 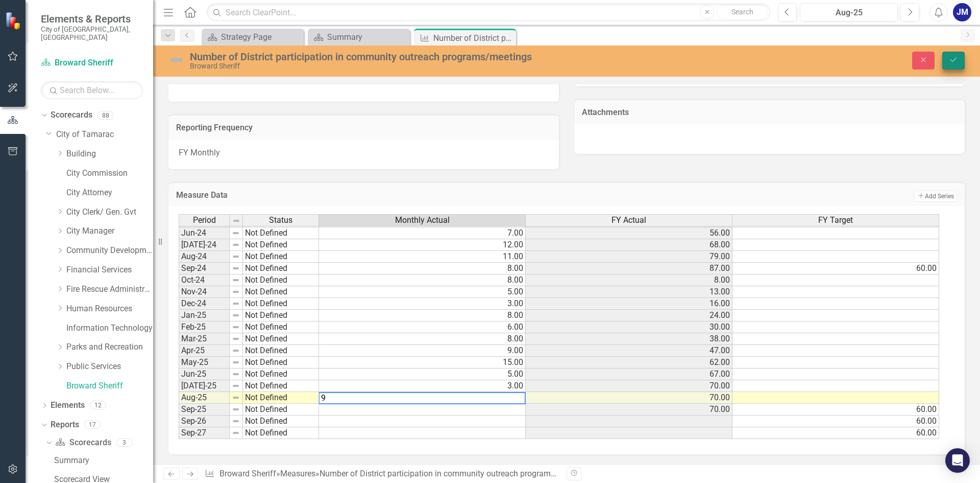 What do you see at coordinates (110, 251) in the screenshot?
I see `a: Community Development` at bounding box center [110, 251].